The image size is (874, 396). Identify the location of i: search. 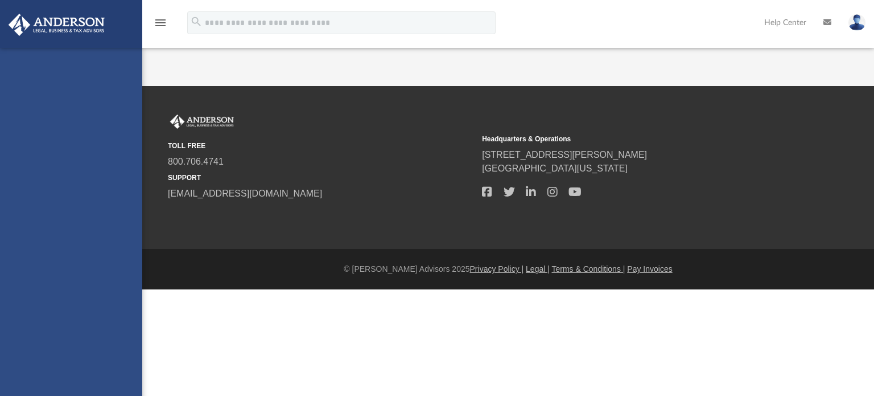
(196, 22).